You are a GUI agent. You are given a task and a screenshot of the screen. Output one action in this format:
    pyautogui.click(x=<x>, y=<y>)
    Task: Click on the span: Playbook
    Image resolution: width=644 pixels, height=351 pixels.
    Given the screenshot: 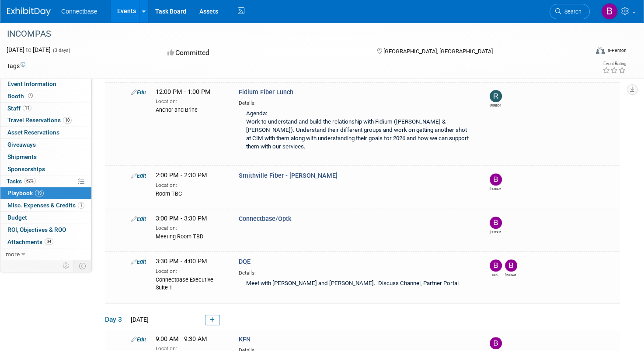 What is the action you would take?
    pyautogui.click(x=25, y=193)
    